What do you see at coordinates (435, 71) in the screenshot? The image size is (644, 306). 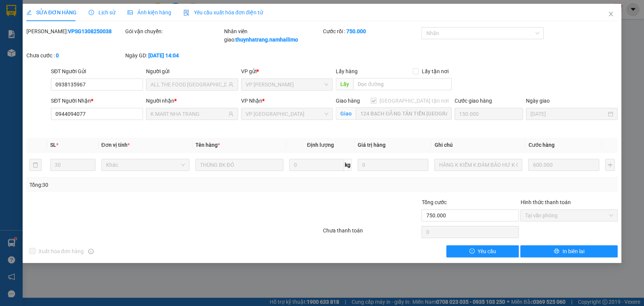 I see `span: Lấy tận nơi` at bounding box center [435, 71].